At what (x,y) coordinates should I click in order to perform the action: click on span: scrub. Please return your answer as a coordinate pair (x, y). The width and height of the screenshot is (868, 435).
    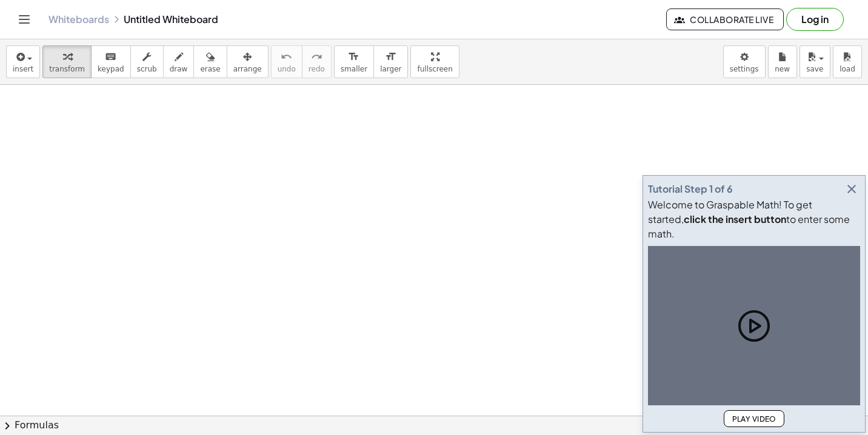
    Looking at the image, I should click on (147, 69).